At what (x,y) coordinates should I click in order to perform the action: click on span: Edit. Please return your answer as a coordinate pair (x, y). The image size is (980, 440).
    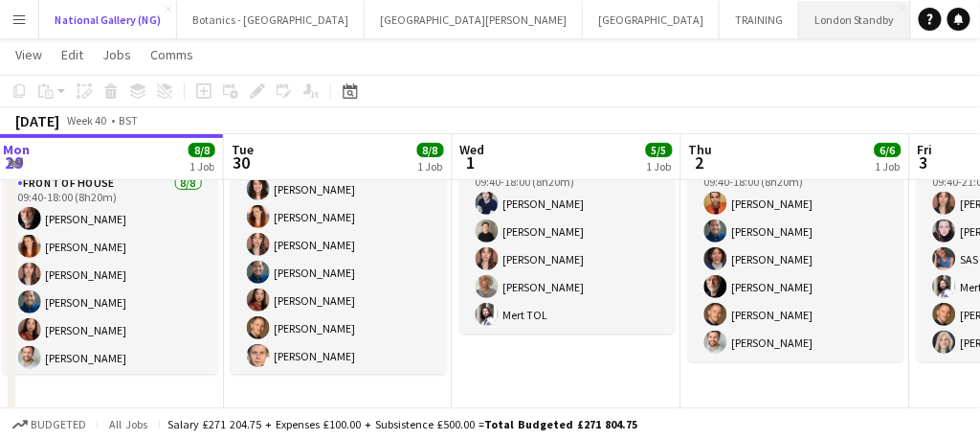
    Looking at the image, I should click on (72, 55).